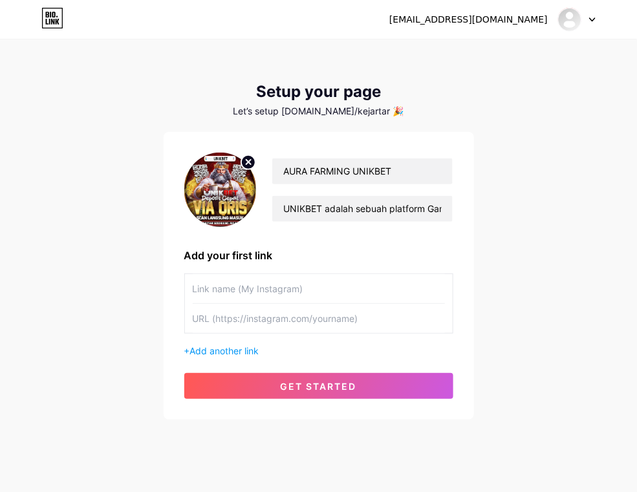 This screenshot has height=492, width=637. I want to click on input: Your name, so click(362, 171).